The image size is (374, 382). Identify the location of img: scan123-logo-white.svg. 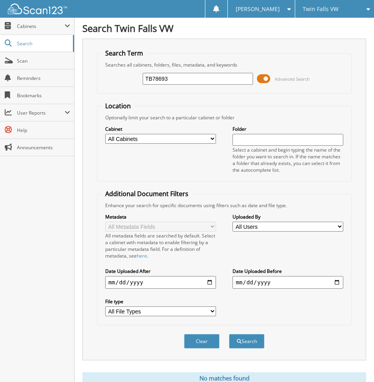
(37, 9).